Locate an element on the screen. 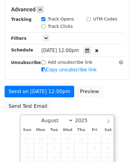 This screenshot has width=134, height=162. strong: Filters is located at coordinates (19, 38).